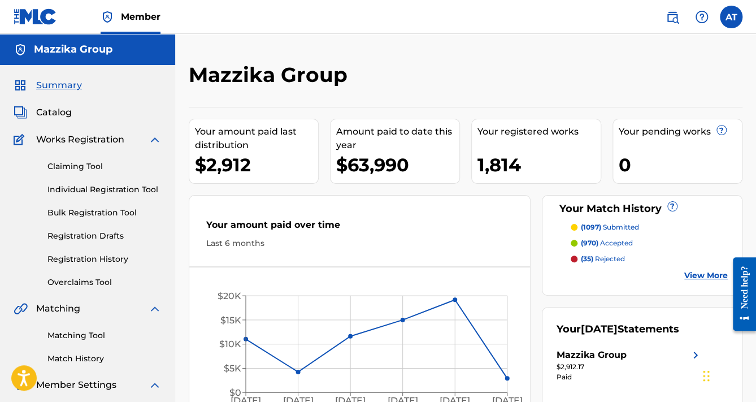 This screenshot has height=402, width=756. What do you see at coordinates (398, 164) in the screenshot?
I see `div: $63,990` at bounding box center [398, 164].